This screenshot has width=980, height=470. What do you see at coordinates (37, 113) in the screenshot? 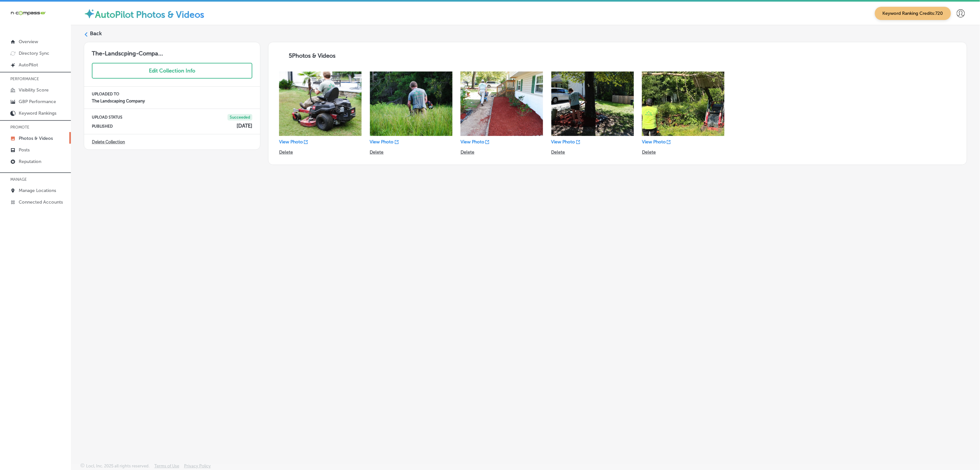
I see `p: Keyword Rankings` at bounding box center [37, 113].